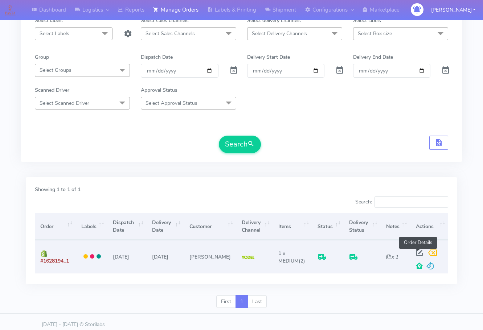 This screenshot has height=330, width=483. Describe the element at coordinates (54, 261) in the screenshot. I see `span: #1628194_1` at that location.